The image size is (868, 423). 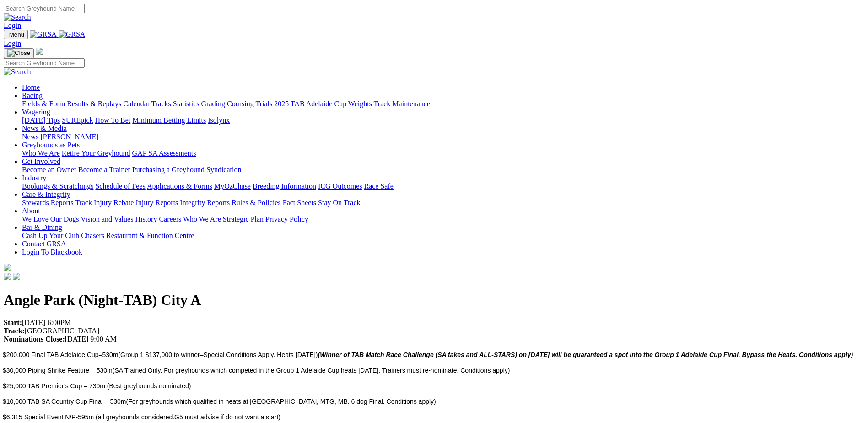 I want to click on a: About, so click(x=31, y=210).